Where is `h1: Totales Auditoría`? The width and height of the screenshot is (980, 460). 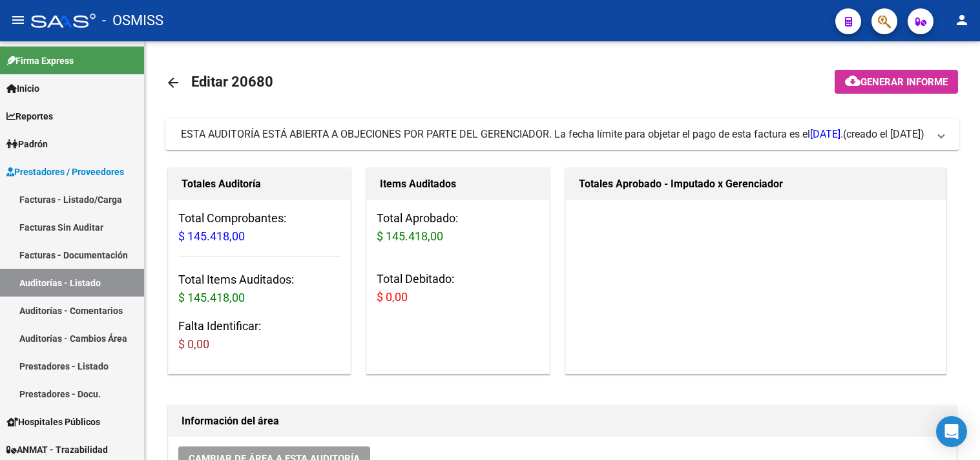 h1: Totales Auditoría is located at coordinates (259, 184).